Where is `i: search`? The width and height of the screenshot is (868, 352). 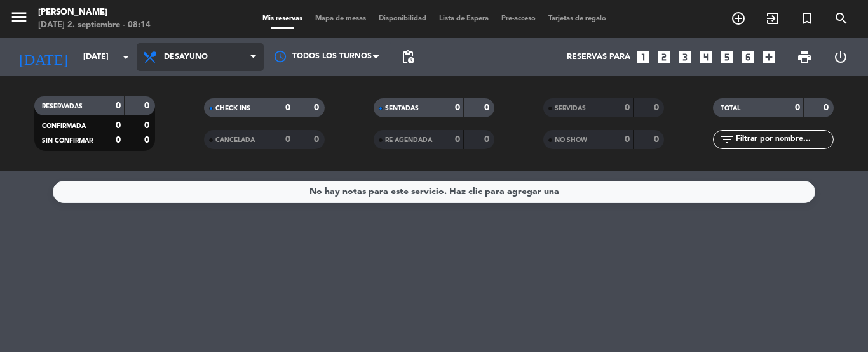 i: search is located at coordinates (841, 19).